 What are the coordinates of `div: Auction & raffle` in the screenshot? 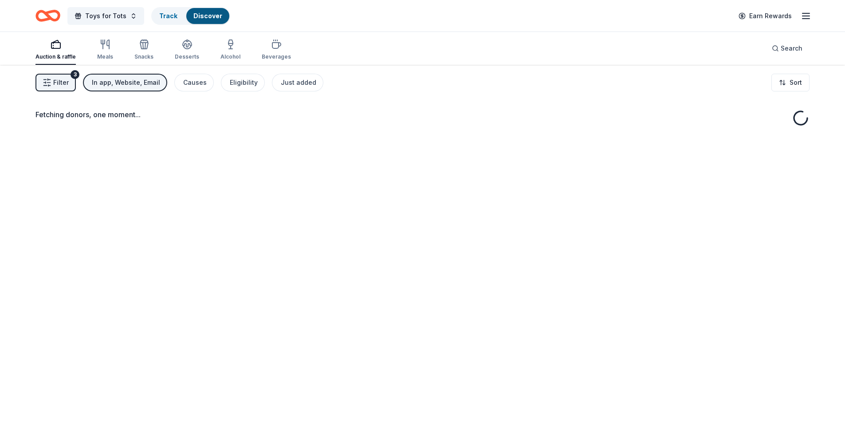 It's located at (55, 57).